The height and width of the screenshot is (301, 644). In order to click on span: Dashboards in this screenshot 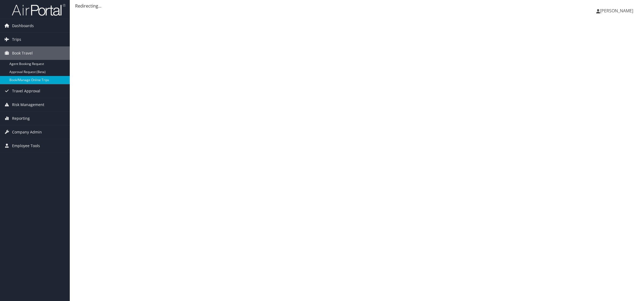, I will do `click(23, 26)`.